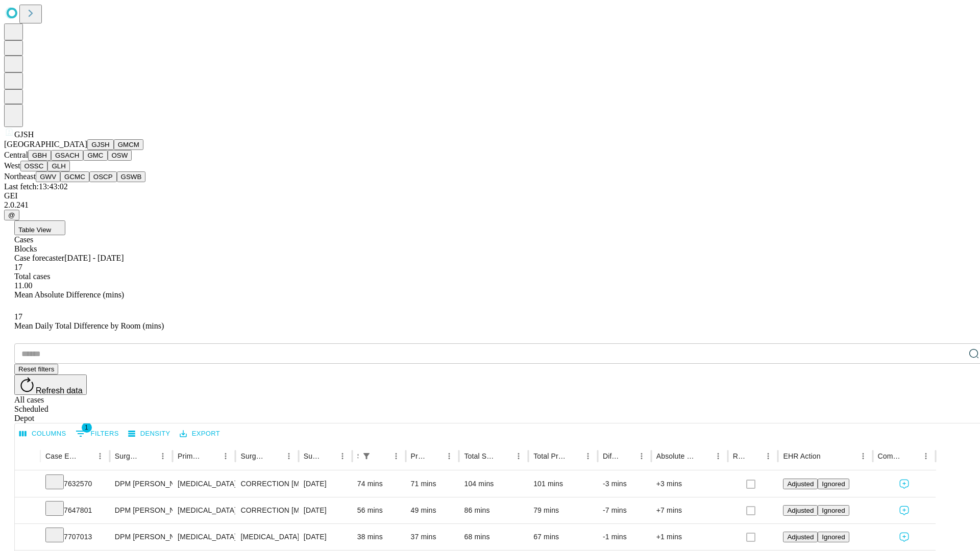  Describe the element at coordinates (801, 456) in the screenshot. I see `div: EHR Action` at that location.